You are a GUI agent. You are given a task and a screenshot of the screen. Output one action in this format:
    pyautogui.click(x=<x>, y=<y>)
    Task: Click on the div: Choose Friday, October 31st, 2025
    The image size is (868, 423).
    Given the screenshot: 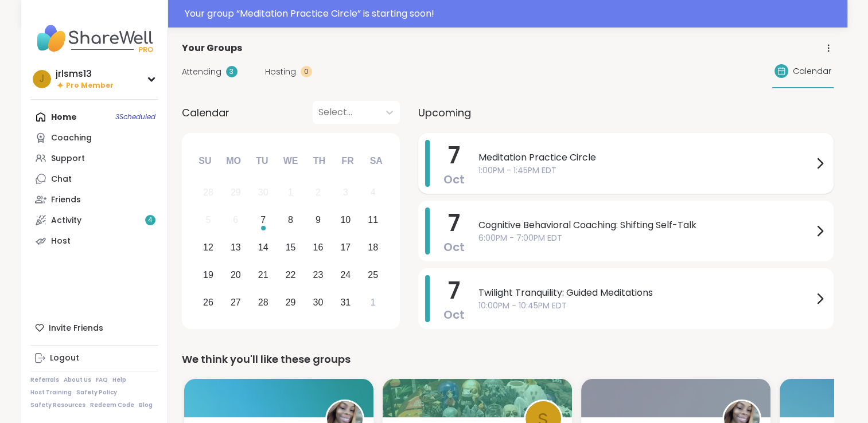 What is the action you would take?
    pyautogui.click(x=346, y=302)
    